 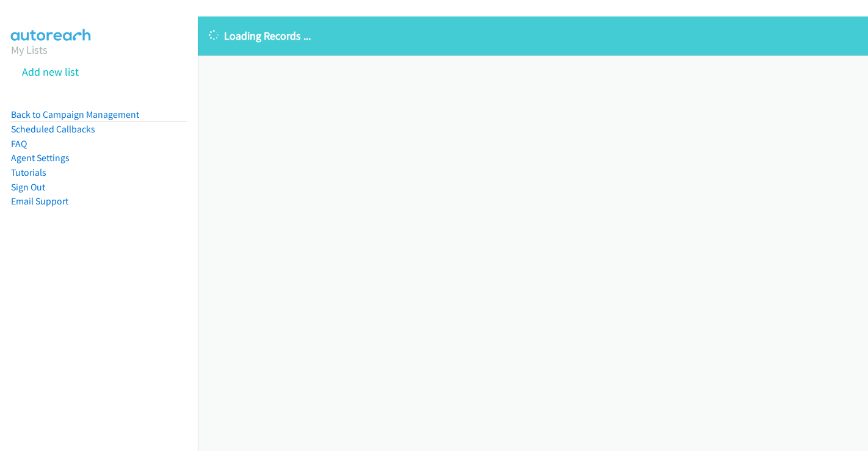 What do you see at coordinates (40, 201) in the screenshot?
I see `a: Email Support` at bounding box center [40, 201].